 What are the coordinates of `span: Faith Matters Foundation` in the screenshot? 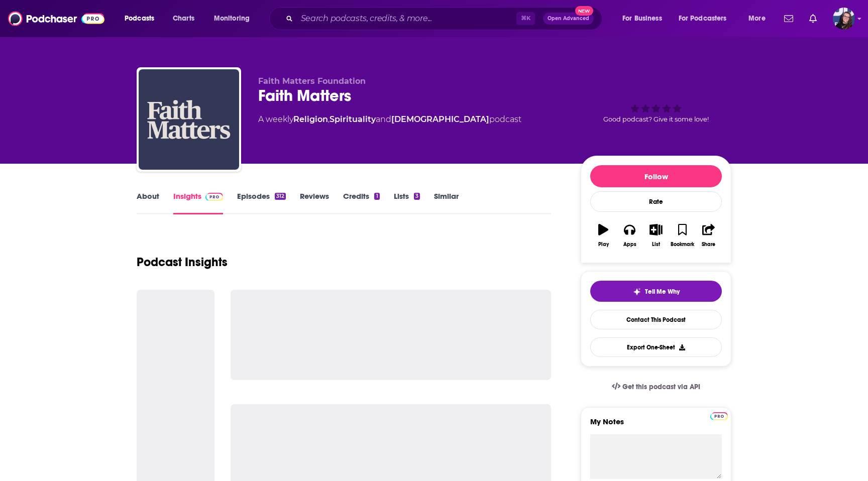 It's located at (312, 81).